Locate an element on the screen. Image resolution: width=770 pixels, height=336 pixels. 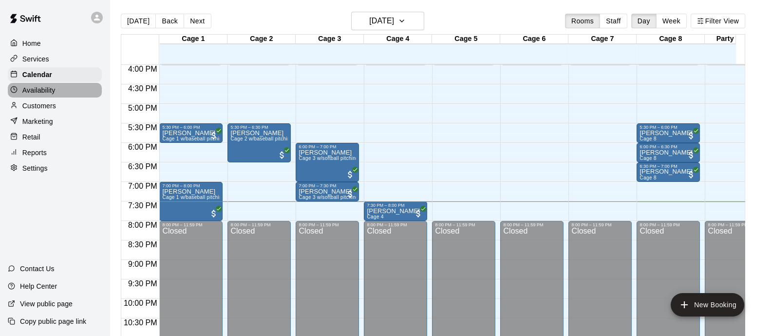
a: Settings is located at coordinates (55, 168).